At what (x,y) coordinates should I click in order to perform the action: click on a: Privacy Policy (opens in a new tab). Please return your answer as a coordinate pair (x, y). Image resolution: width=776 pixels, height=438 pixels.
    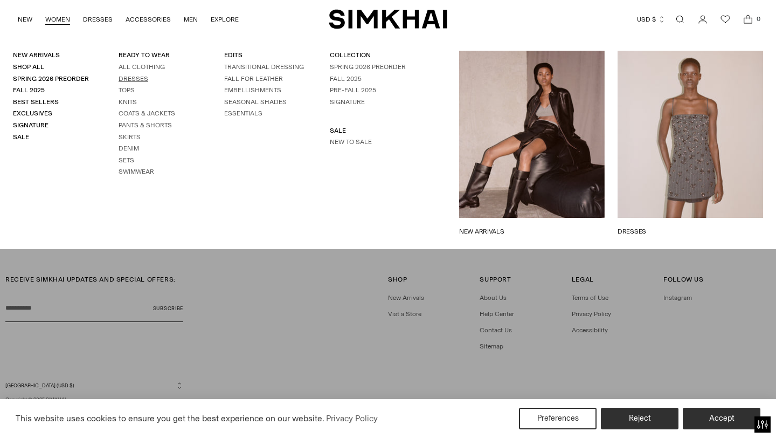
    Looking at the image, I should click on (352, 418).